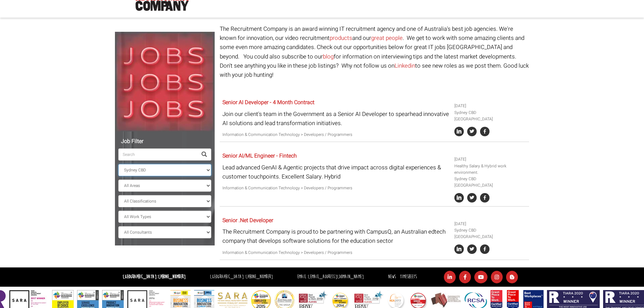  Describe the element at coordinates (490, 169) in the screenshot. I see `li: Healthy Salary & Hybrid work environment.` at that location.